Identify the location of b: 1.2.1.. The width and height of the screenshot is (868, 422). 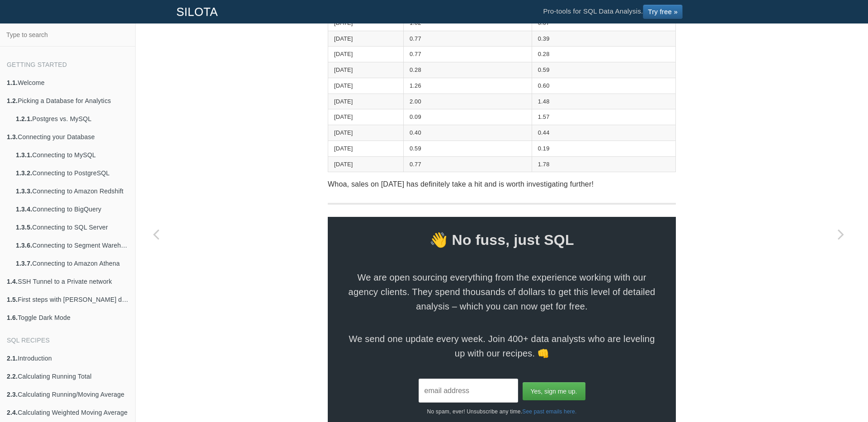
(24, 119).